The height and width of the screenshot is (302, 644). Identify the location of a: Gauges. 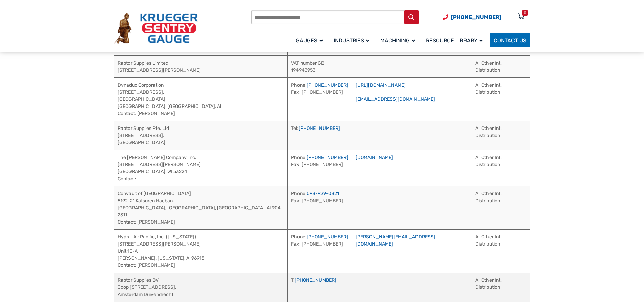
(311, 40).